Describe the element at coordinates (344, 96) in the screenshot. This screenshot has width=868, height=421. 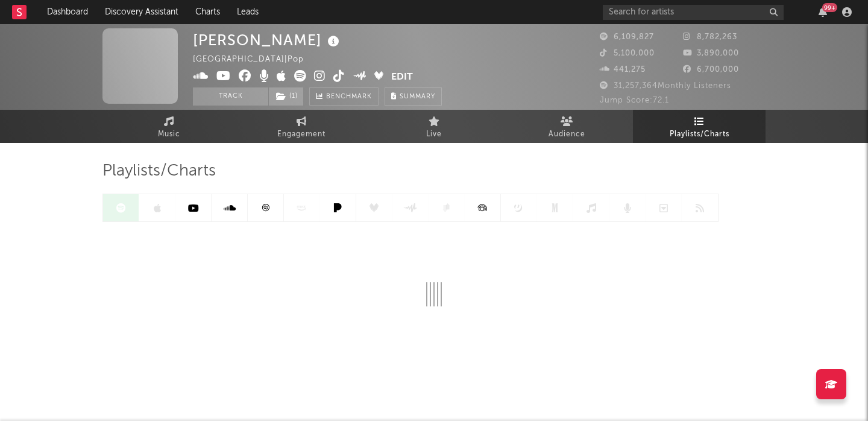
I see `a: Benchmark` at that location.